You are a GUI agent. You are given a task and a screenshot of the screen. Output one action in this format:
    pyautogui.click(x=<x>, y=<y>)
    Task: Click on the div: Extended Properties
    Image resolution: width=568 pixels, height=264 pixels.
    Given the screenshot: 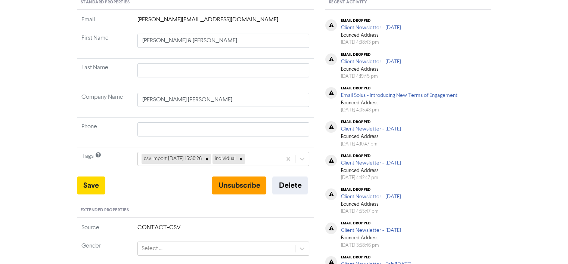 What is the action you would take?
    pyautogui.click(x=195, y=210)
    